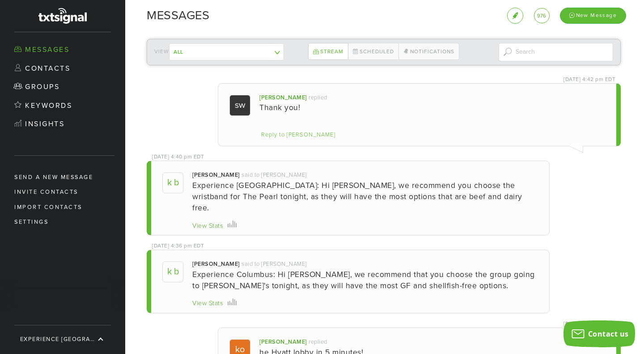 The image size is (644, 354). Describe the element at coordinates (600, 334) in the screenshot. I see `button: Contact us` at that location.